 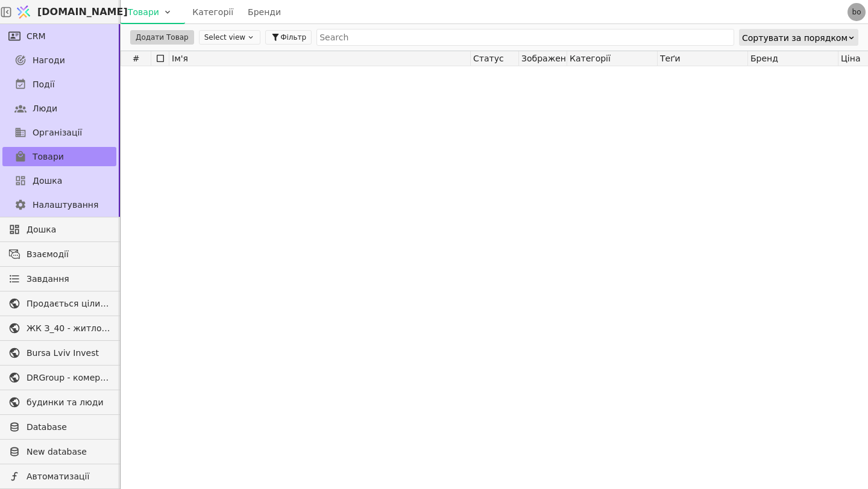 What do you see at coordinates (59, 378) in the screenshot?
I see `a: DRGroup - комерційна нерухоомість` at bounding box center [59, 378].